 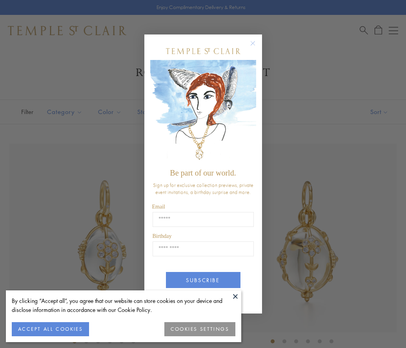 What do you see at coordinates (203, 220) in the screenshot?
I see `input: Email` at bounding box center [203, 220].